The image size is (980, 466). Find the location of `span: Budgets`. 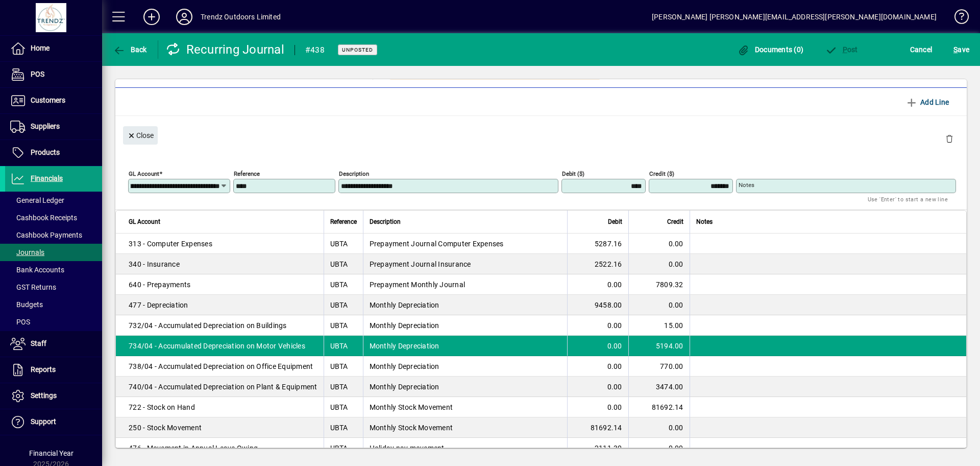

span: Budgets is located at coordinates (27, 304).